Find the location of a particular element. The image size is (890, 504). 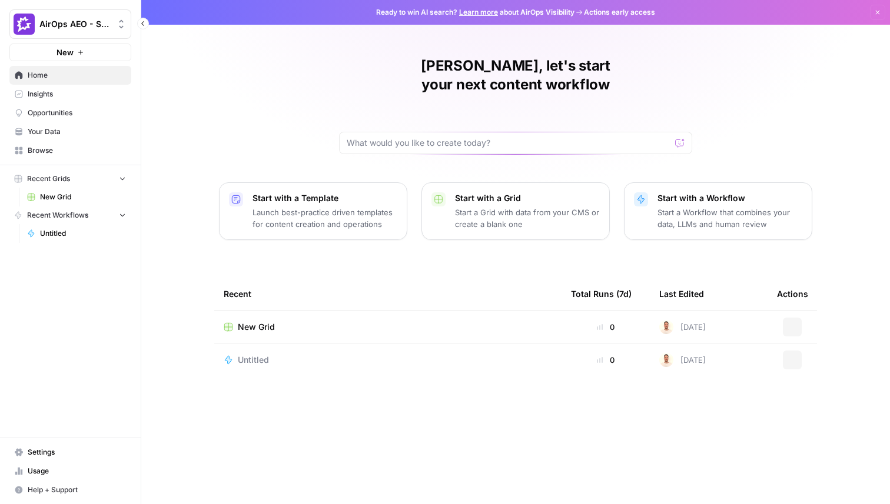

button: Recent Grids is located at coordinates (70, 179).